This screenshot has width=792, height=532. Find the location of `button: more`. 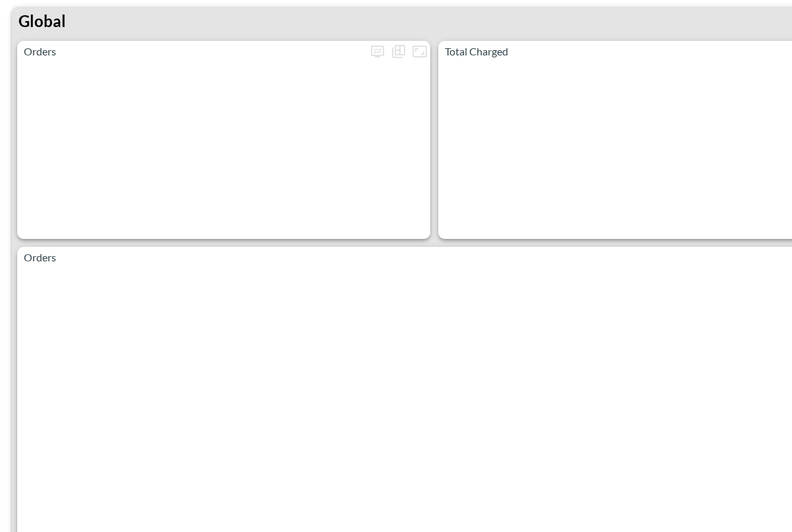

button: more is located at coordinates (377, 51).